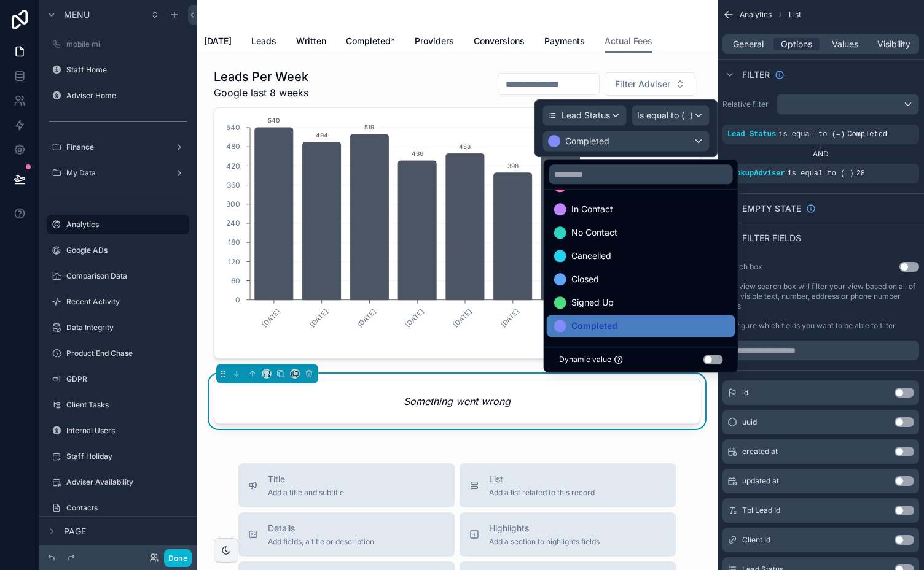  Describe the element at coordinates (118, 96) in the screenshot. I see `a: Adviser Home` at that location.